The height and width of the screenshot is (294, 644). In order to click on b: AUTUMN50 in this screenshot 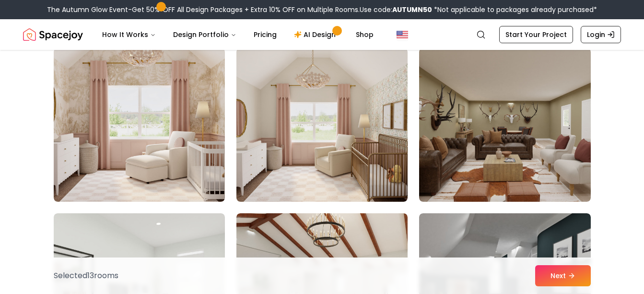, I will do `click(412, 10)`.